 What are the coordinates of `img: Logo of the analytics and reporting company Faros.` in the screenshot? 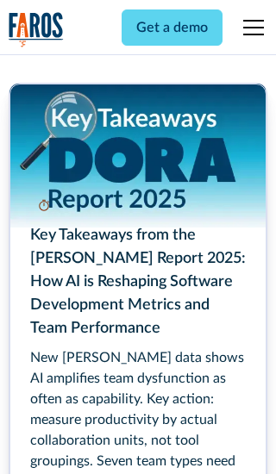 It's located at (36, 29).